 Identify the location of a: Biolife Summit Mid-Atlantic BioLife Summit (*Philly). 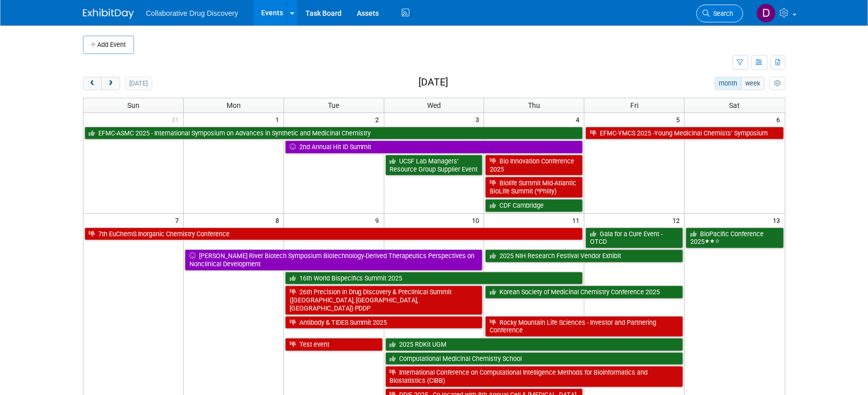
(534, 187).